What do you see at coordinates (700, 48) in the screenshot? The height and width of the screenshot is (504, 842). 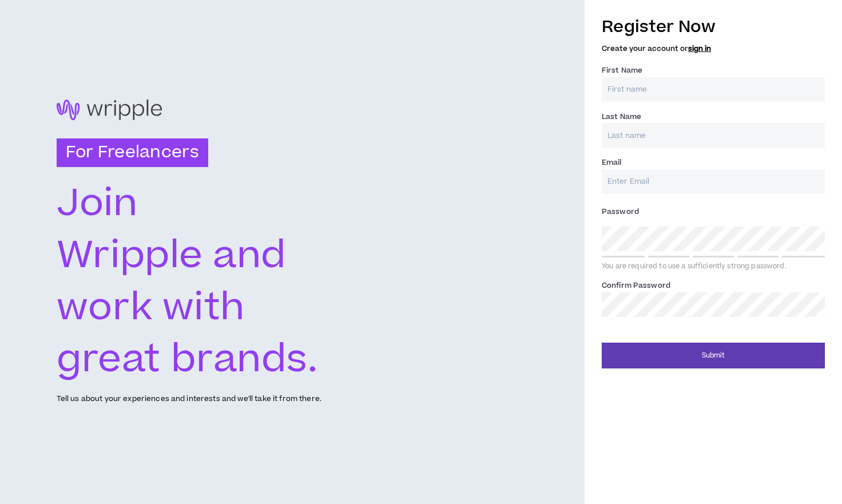 I see `a: sign in` at bounding box center [700, 48].